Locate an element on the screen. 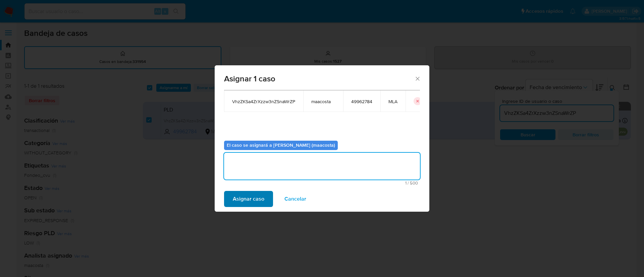 The image size is (644, 277). span: Asignar 1 caso is located at coordinates (319, 78).